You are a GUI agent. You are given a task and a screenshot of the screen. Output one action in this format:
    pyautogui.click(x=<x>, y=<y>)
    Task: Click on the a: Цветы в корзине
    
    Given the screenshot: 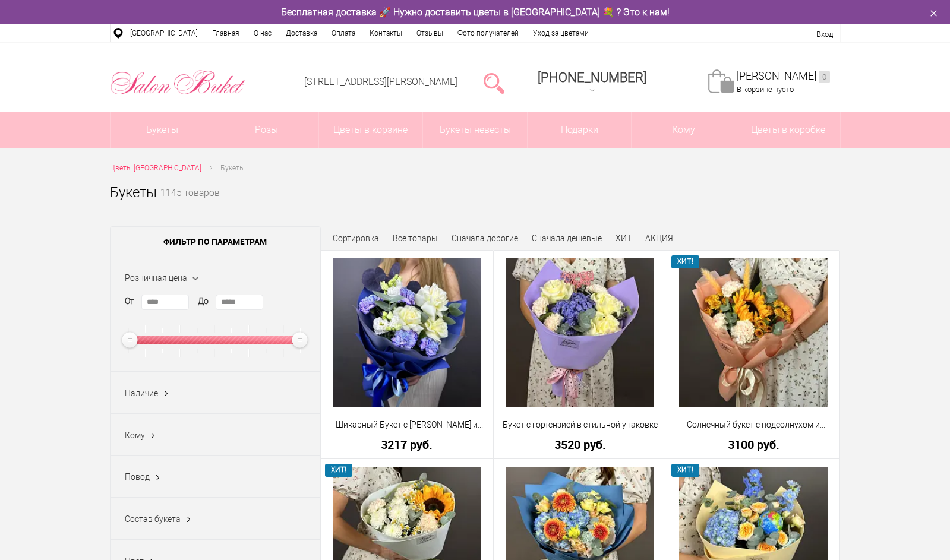 What is the action you would take?
    pyautogui.click(x=371, y=130)
    